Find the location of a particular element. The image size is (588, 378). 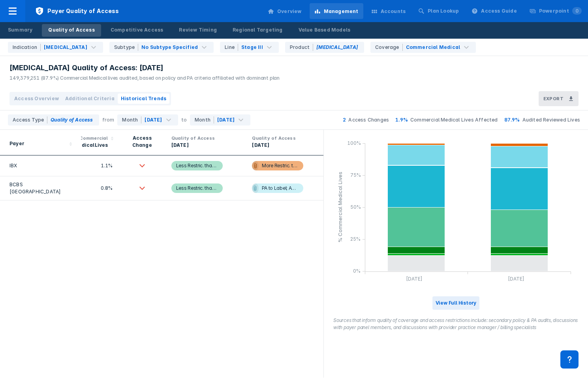

div: More Restric. than Label is located at coordinates (280, 166).